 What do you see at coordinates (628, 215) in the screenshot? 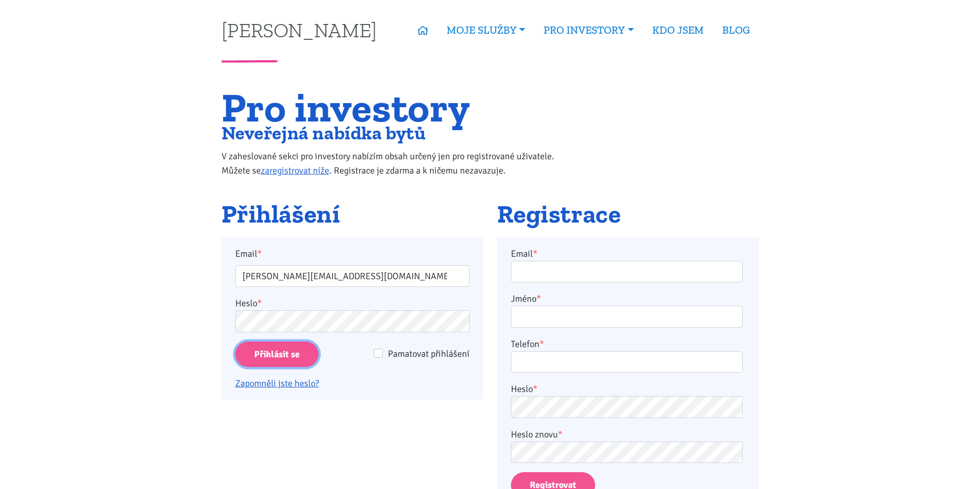
I see `h2: Registrace` at bounding box center [628, 215].